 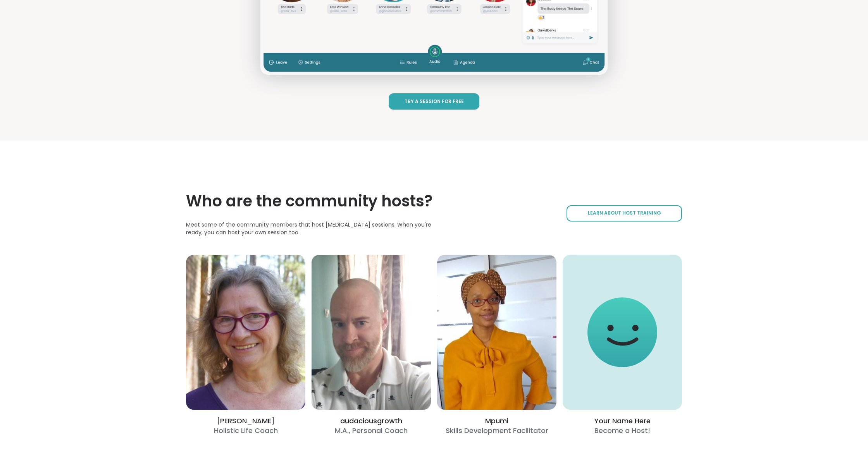 What do you see at coordinates (624, 213) in the screenshot?
I see `span: Learn About Host Training` at bounding box center [624, 213].